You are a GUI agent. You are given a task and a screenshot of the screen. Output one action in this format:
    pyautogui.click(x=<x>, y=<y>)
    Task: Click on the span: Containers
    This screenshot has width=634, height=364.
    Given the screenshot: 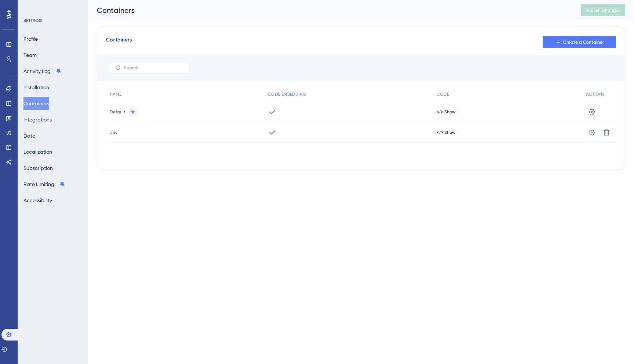 What is the action you would take?
    pyautogui.click(x=119, y=42)
    